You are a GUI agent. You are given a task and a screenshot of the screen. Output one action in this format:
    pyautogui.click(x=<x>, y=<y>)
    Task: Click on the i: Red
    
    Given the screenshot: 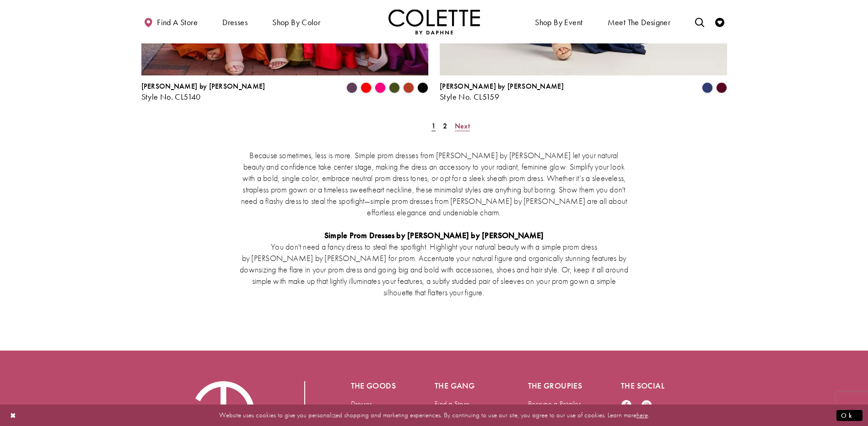 What is the action you would take?
    pyautogui.click(x=366, y=88)
    